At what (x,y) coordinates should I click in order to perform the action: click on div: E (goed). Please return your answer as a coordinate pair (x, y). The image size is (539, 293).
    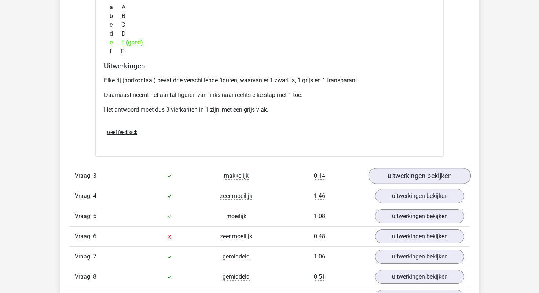
    Looking at the image, I should click on (270, 43).